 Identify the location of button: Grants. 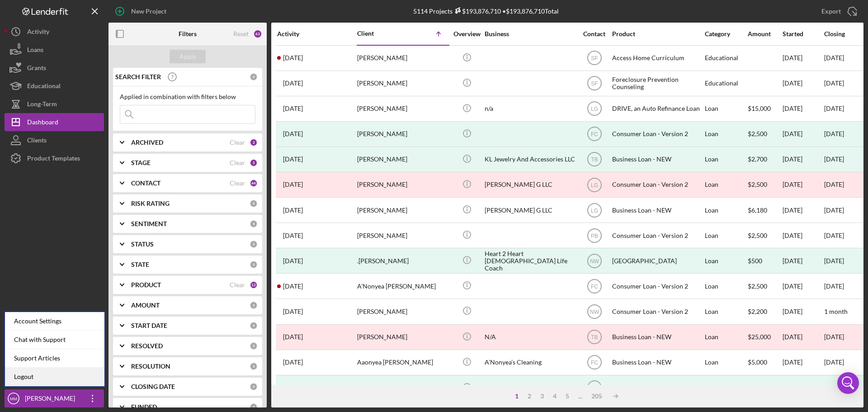
(54, 68).